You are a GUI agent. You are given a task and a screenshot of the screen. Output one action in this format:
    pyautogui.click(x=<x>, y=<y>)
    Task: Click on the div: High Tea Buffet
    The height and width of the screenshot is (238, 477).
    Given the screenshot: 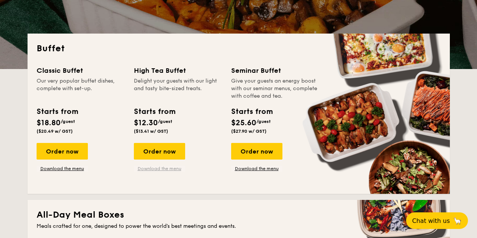 What is the action you would take?
    pyautogui.click(x=178, y=70)
    